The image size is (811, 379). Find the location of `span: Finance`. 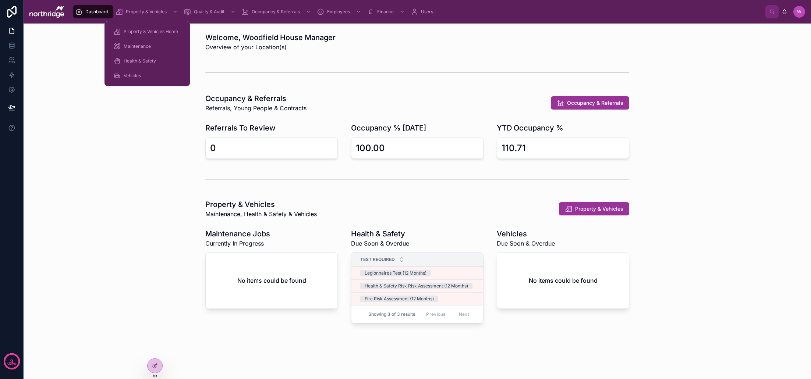

span: Finance is located at coordinates (385, 12).